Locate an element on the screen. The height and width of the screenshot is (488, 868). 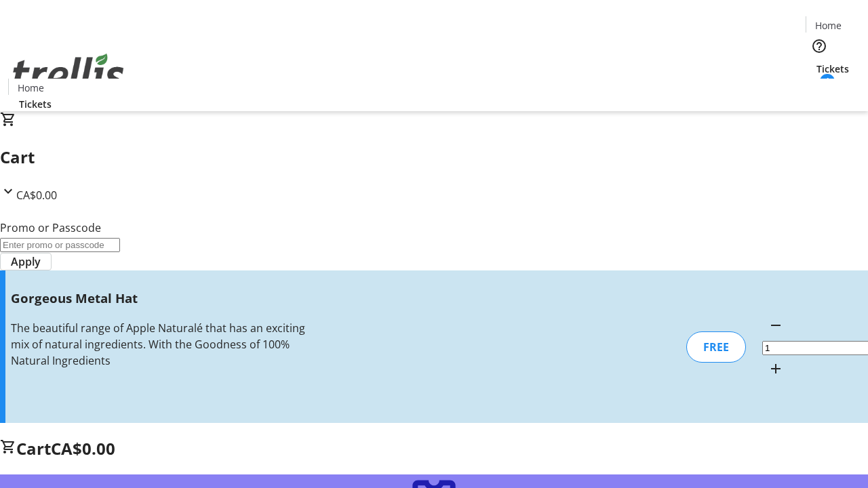
h3: Gorgeous Metal Hat is located at coordinates (158, 298).